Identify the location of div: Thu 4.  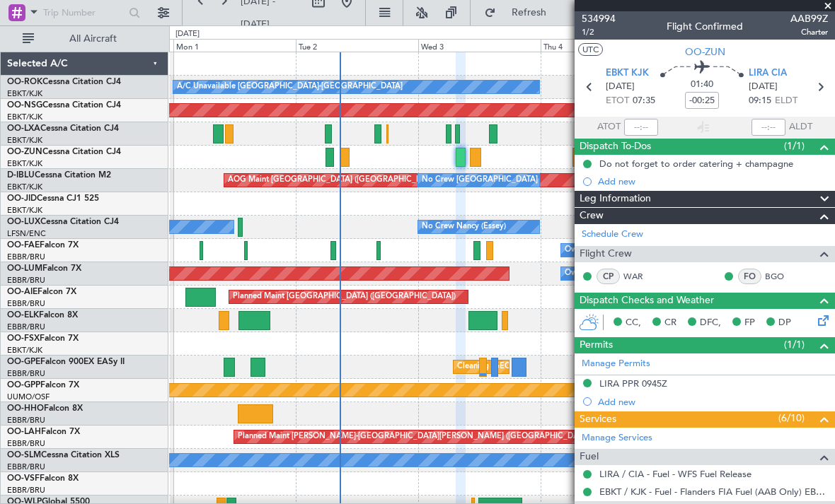
(601, 45).